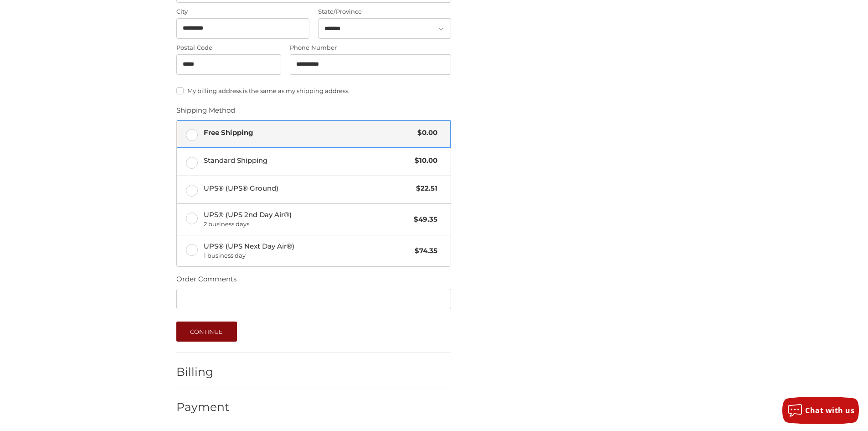 The image size is (868, 431). What do you see at coordinates (308, 133) in the screenshot?
I see `span: Free Shipping` at bounding box center [308, 133].